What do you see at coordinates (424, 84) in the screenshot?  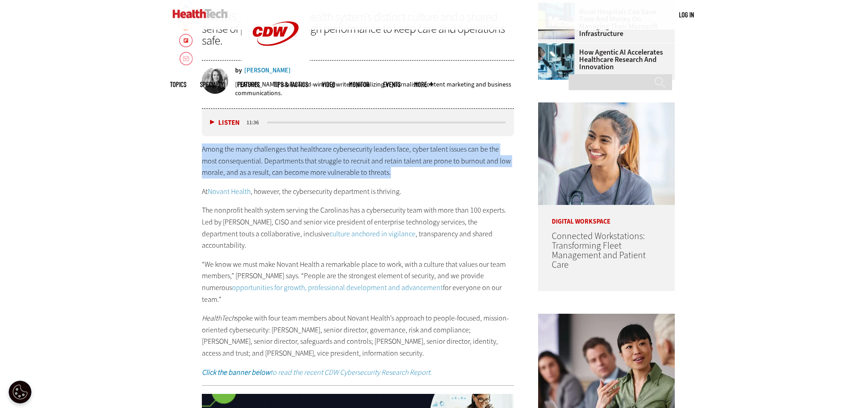 I see `span: More` at bounding box center [424, 84].